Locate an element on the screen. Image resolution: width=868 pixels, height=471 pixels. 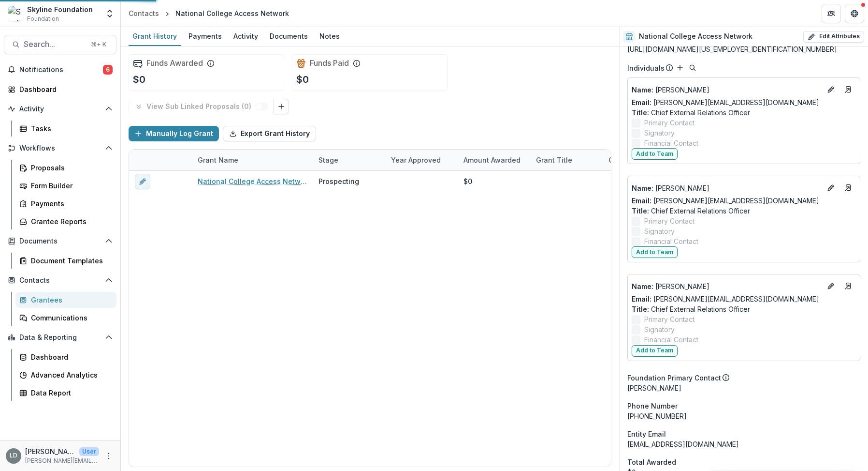
button: Open Documents is located at coordinates (60, 241).